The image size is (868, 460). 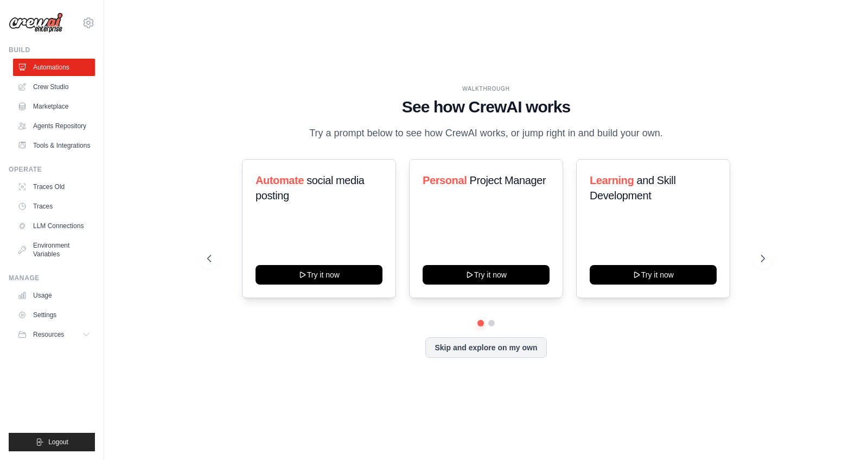 What do you see at coordinates (485, 107) in the screenshot?
I see `h1: See how CrewAI works` at bounding box center [485, 107].